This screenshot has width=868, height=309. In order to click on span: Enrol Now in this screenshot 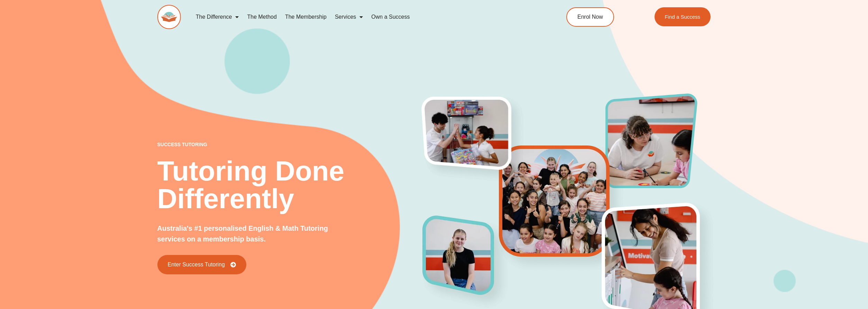, I will do `click(590, 17)`.